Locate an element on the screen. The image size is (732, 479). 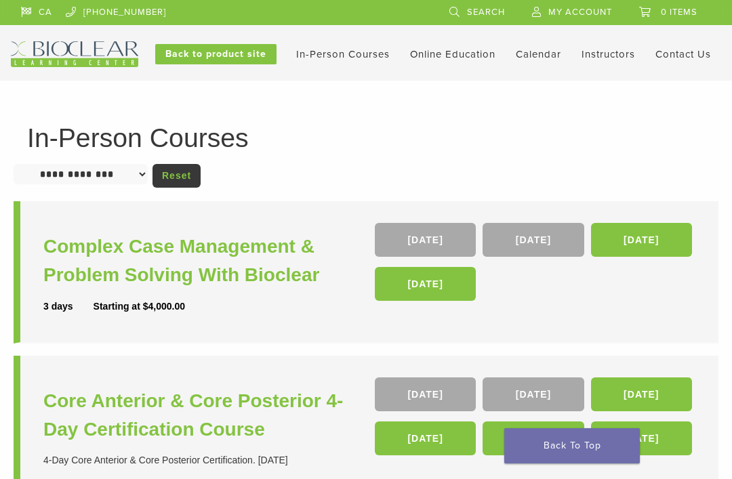
h3: Core Anterior & Core Posterior 4-Day Certification Course is located at coordinates (206, 415).